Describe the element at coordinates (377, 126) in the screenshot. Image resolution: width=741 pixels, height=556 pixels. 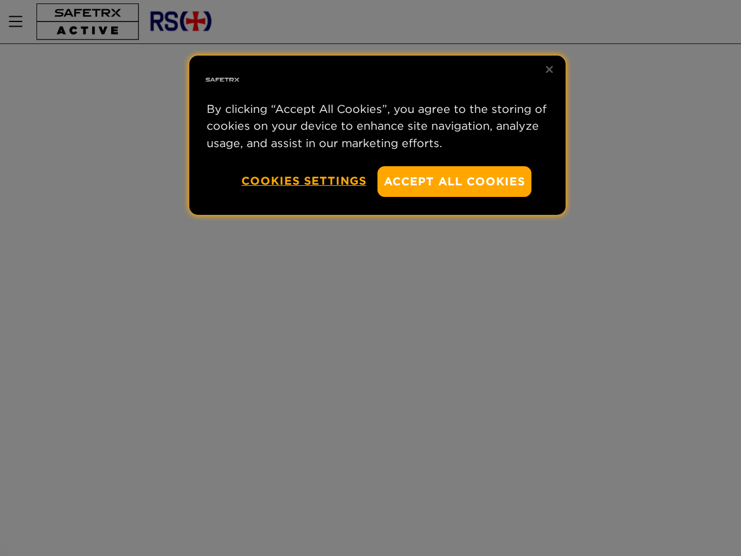
I see `p: By clicking “Accept All Cookies”, you agree to the storing of cookies on your device to enhance s...` at that location.